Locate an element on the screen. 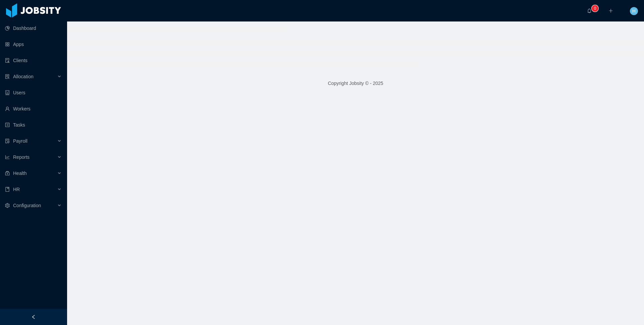 The width and height of the screenshot is (644, 325). sup: 0 is located at coordinates (595, 8).